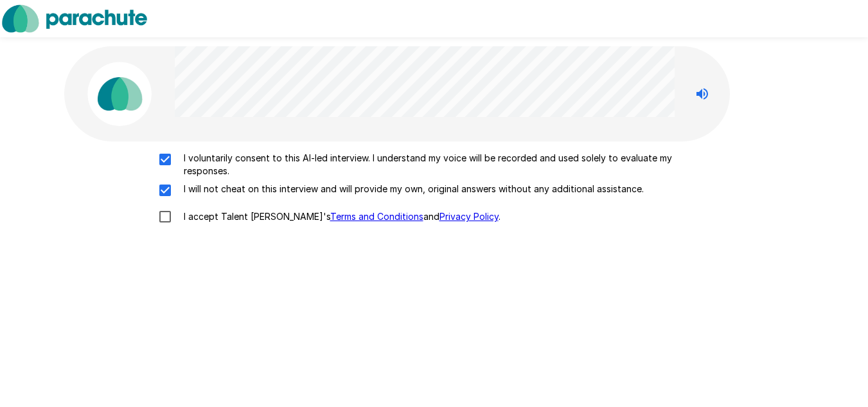 The width and height of the screenshot is (868, 407). What do you see at coordinates (376, 216) in the screenshot?
I see `a: Terms and Conditions` at bounding box center [376, 216].